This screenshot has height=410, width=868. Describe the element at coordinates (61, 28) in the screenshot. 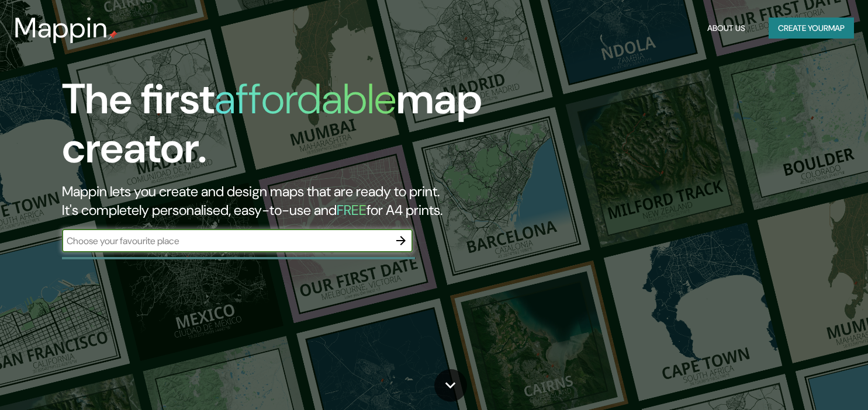

I see `h3: Mappin` at that location.